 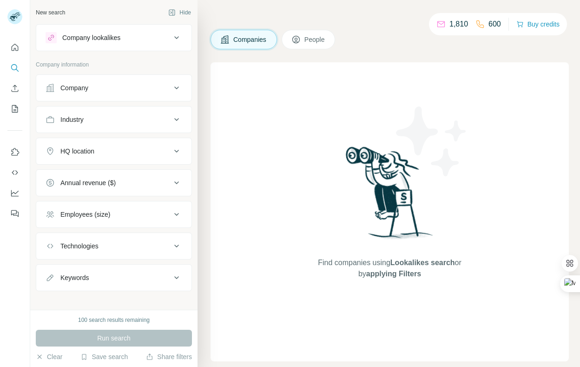 I want to click on button: Hide, so click(x=179, y=13).